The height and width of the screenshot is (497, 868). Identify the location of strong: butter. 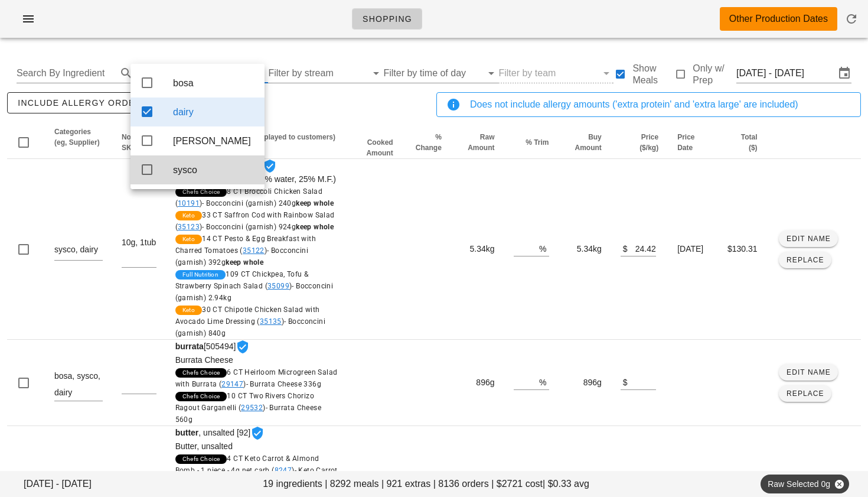
(187, 432).